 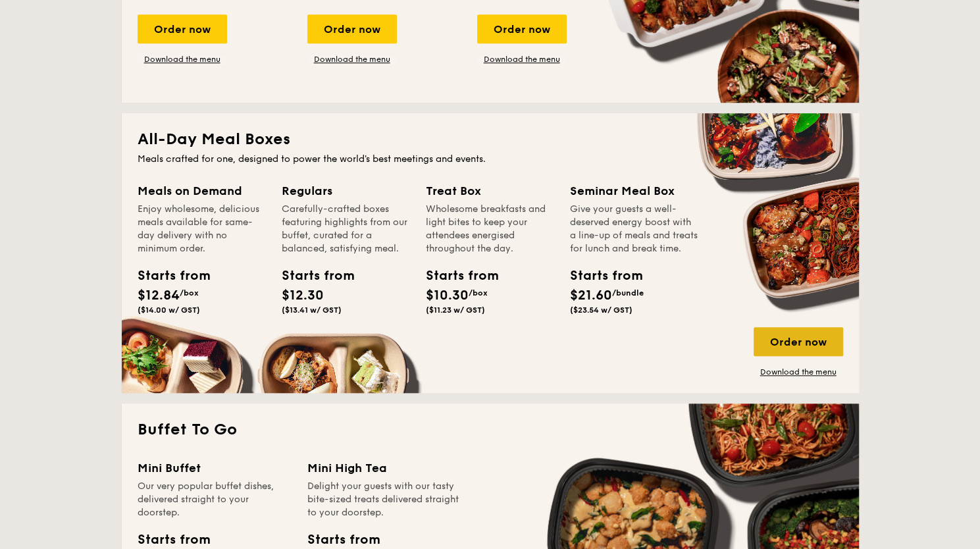 I want to click on div: Mini Buffet, so click(x=215, y=468).